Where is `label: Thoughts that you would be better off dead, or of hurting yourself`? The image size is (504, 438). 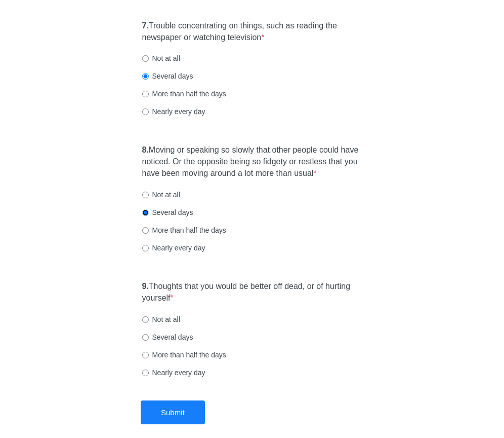 label: Thoughts that you would be better off dead, or of hurting yourself is located at coordinates (252, 292).